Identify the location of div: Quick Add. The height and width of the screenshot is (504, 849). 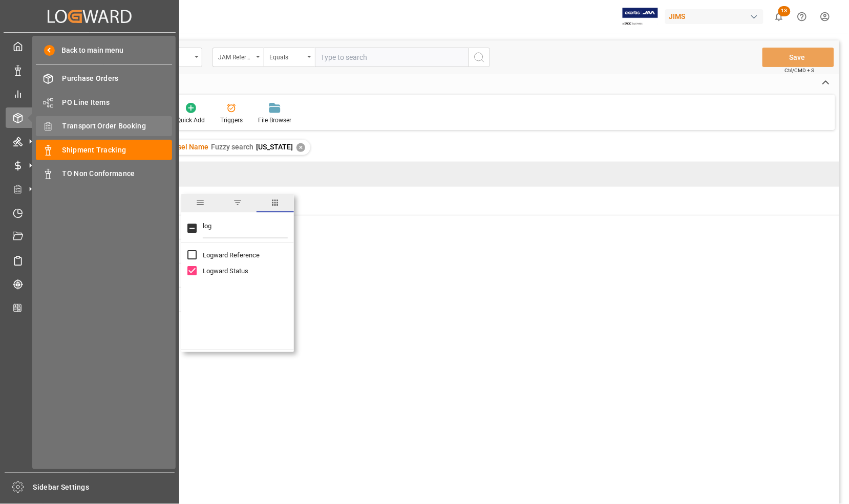
(190, 120).